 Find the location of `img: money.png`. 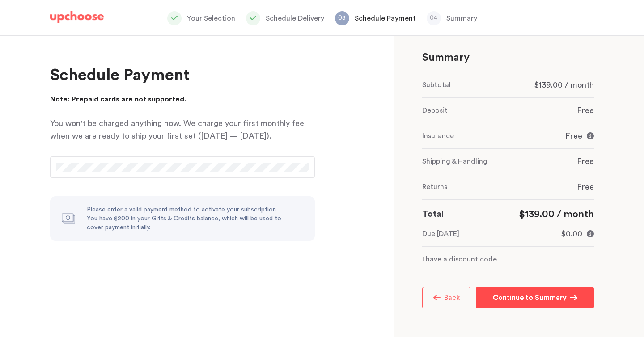

img: money.png is located at coordinates (68, 219).